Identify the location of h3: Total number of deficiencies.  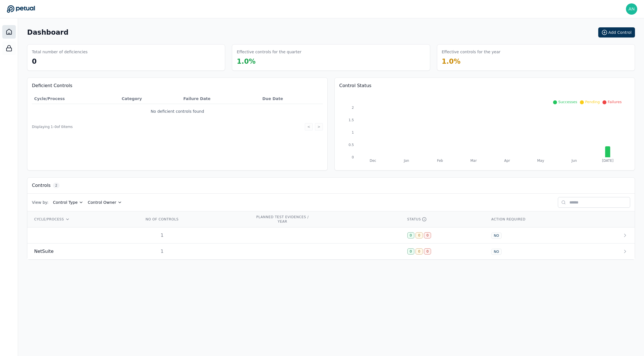
(60, 52).